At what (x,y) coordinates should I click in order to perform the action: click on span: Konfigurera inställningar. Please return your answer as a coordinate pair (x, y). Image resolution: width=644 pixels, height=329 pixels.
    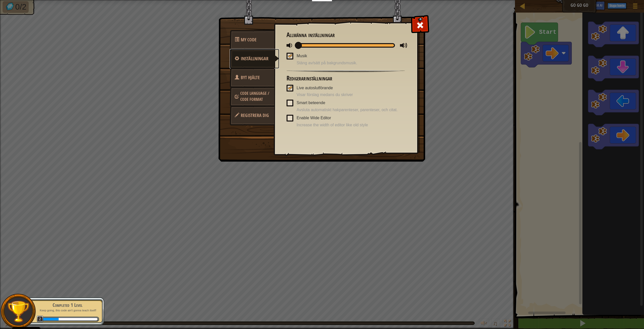
    Looking at the image, I should click on (255, 58).